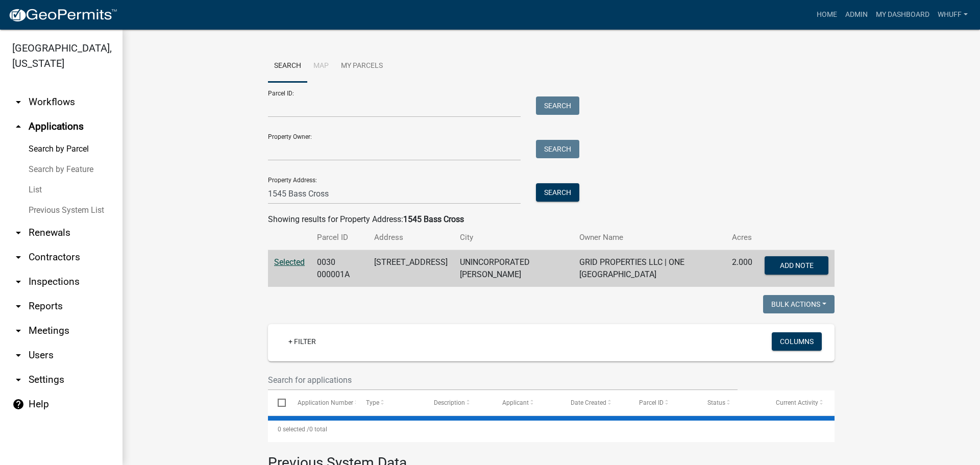 The width and height of the screenshot is (980, 465). Describe the element at coordinates (325, 403) in the screenshot. I see `span: Application Number` at that location.